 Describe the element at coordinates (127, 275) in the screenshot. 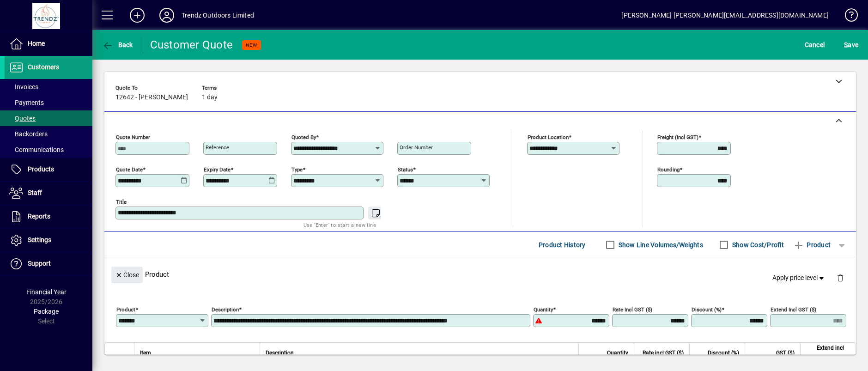

I see `button: Close` at that location.